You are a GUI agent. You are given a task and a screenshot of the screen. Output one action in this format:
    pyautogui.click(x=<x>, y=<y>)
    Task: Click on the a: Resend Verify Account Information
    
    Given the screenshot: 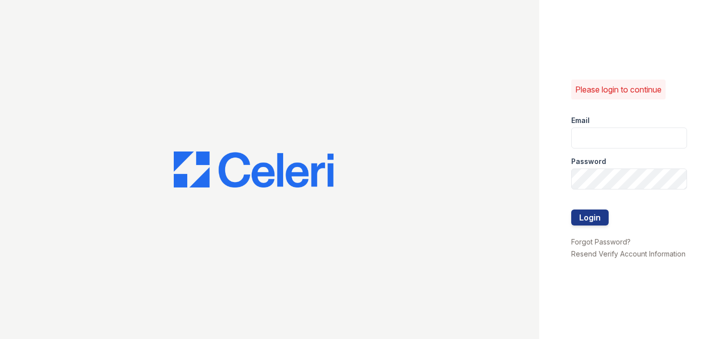 What is the action you would take?
    pyautogui.click(x=628, y=253)
    